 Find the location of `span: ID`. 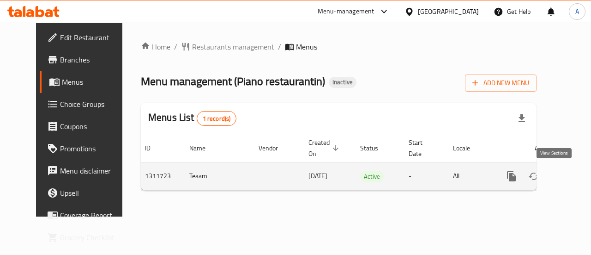

span: ID is located at coordinates (154, 148).